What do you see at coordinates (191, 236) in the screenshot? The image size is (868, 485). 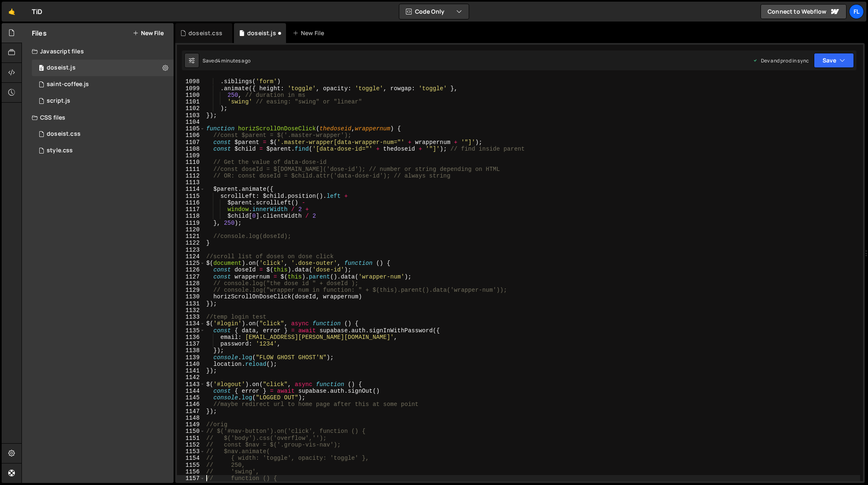 I see `div: 1121` at bounding box center [191, 236].